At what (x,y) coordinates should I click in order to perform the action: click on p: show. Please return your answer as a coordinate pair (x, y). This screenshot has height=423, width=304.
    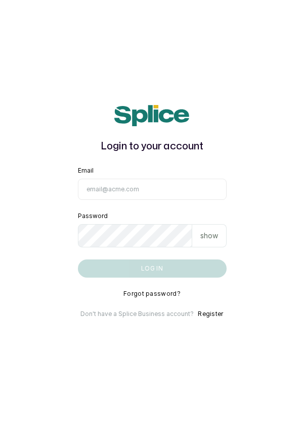
    Looking at the image, I should click on (209, 236).